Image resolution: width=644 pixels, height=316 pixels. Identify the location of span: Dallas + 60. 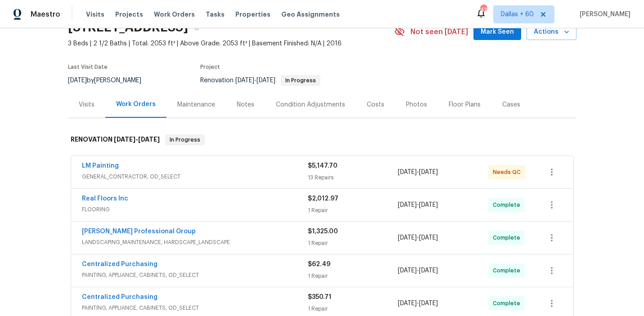
(517, 14).